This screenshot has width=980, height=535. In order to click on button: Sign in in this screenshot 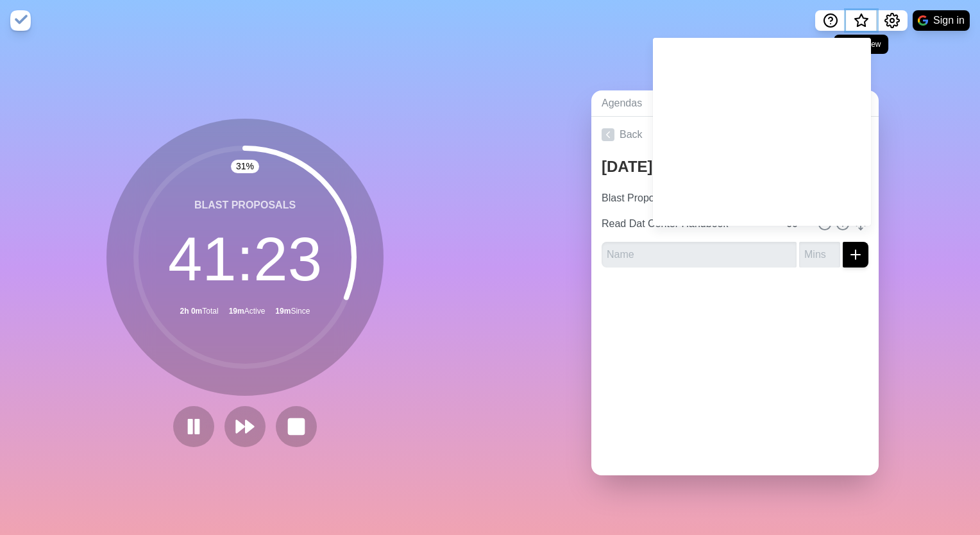, I will do `click(941, 21)`.